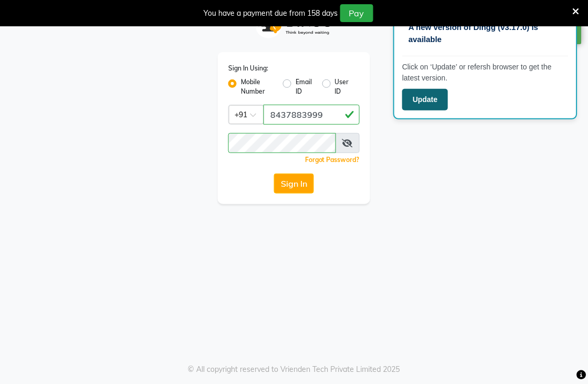 This screenshot has width=588, height=384. Describe the element at coordinates (424, 99) in the screenshot. I see `button: Update` at that location.